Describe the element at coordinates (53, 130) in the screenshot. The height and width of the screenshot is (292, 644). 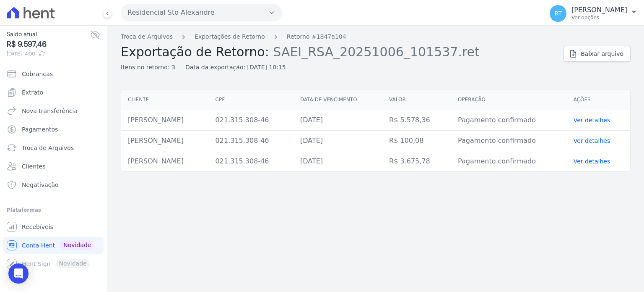
I see `a: Pagamentos` at that location.